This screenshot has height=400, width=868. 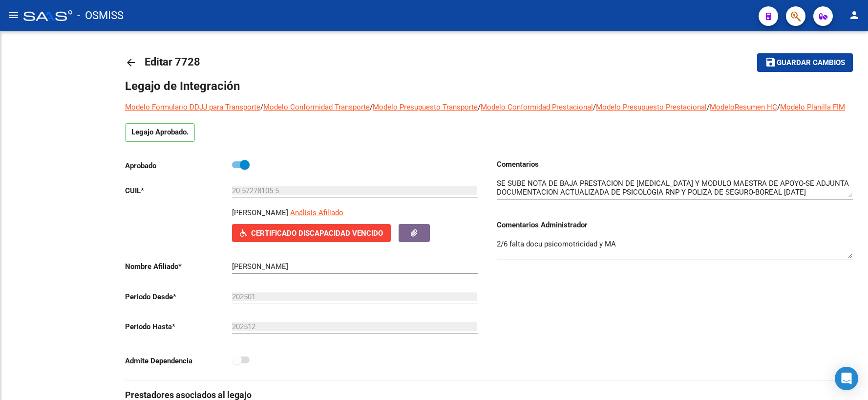 What do you see at coordinates (317, 233) in the screenshot?
I see `span: Certificado Discapacidad Vencido` at bounding box center [317, 233].